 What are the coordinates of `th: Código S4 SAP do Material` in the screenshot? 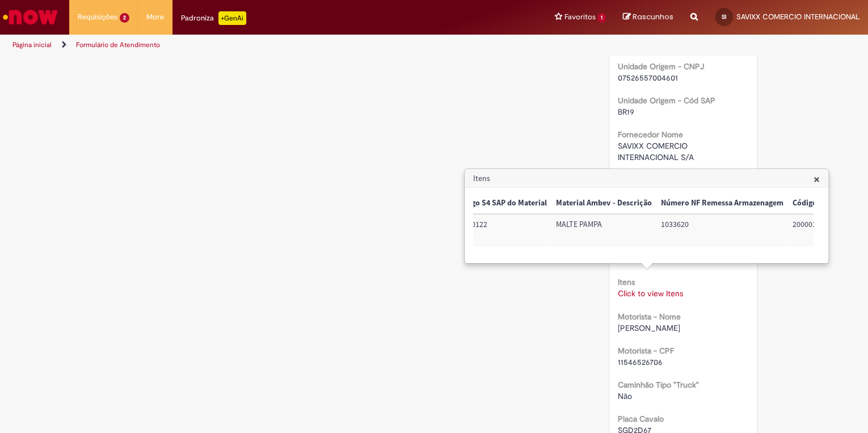 It's located at (501, 203).